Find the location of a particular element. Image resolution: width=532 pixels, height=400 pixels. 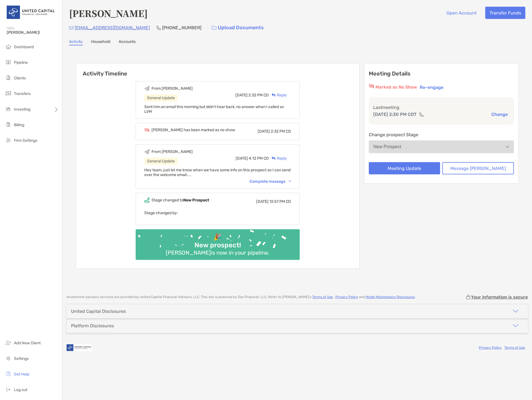

img: transfers icon is located at coordinates (8, 93).